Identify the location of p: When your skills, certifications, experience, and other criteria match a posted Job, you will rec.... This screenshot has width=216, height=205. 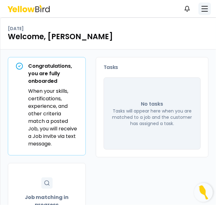
(53, 117).